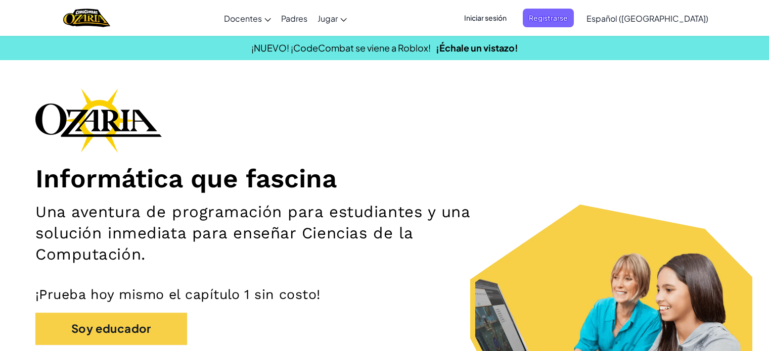 The image size is (769, 351). I want to click on h1: Informática que fascina, so click(384, 178).